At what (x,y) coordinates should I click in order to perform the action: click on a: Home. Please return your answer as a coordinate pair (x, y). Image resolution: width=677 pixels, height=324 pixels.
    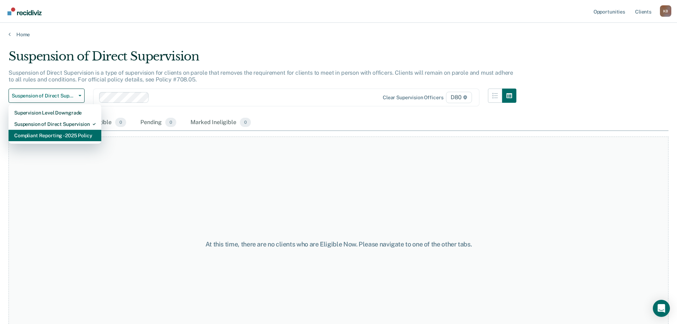
    Looking at the image, I should click on (338, 34).